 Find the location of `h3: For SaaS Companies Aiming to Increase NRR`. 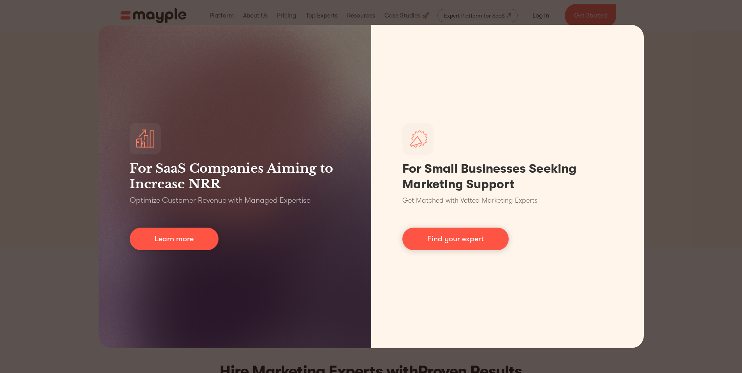

h3: For SaaS Companies Aiming to Increase NRR is located at coordinates (235, 176).